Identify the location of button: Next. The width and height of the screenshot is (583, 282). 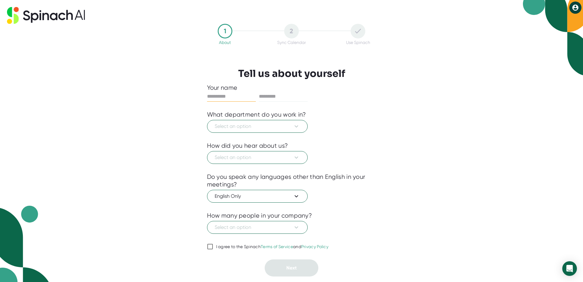
(291, 268).